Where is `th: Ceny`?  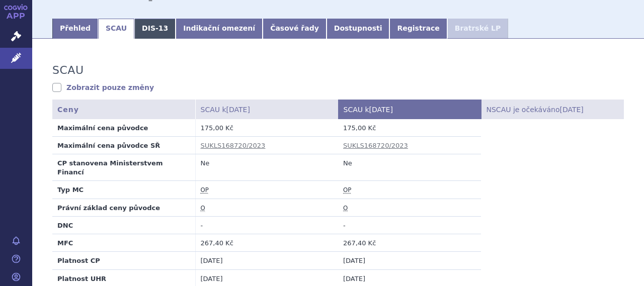 th: Ceny is located at coordinates (124, 109).